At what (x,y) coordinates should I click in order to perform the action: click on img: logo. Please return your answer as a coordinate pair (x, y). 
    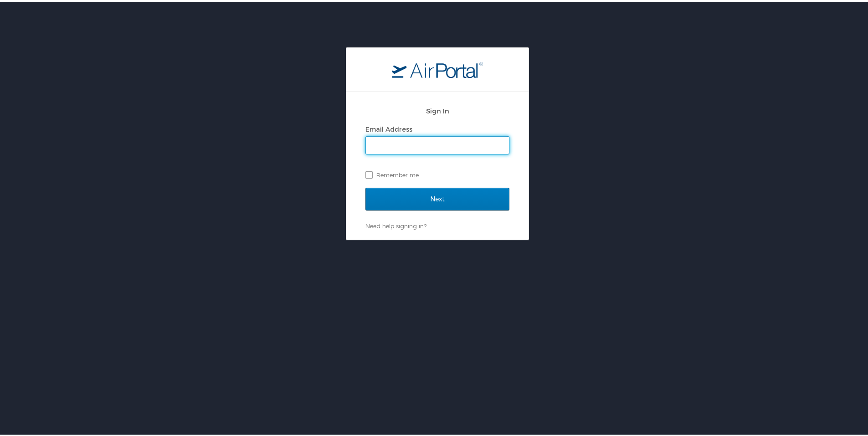
    Looking at the image, I should click on (437, 68).